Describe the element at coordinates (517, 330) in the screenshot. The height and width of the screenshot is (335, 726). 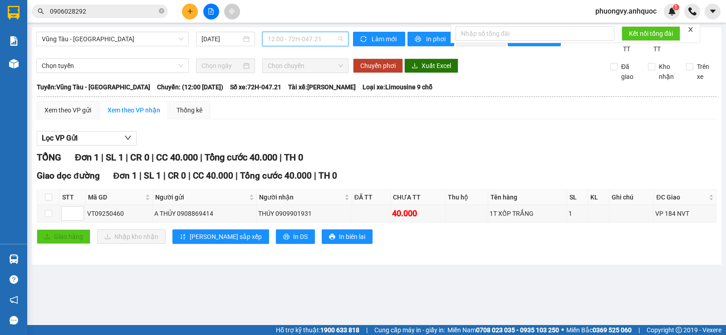
I see `strong: 0708 023 035 - 0935 103 250` at that location.